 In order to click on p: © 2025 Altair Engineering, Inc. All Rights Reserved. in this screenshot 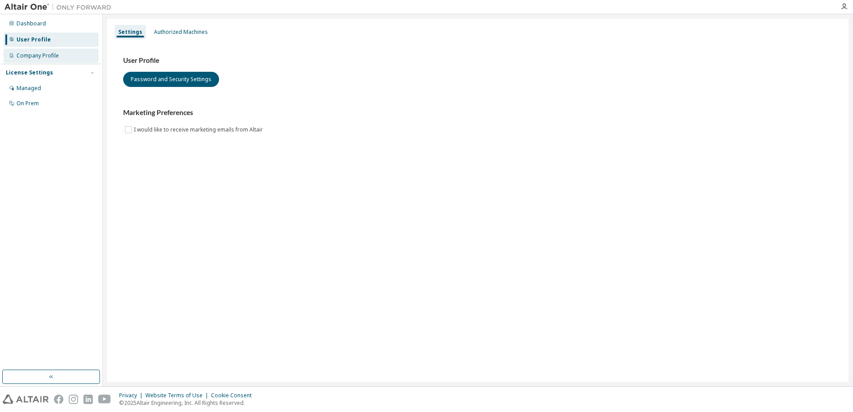, I will do `click(188, 403)`.